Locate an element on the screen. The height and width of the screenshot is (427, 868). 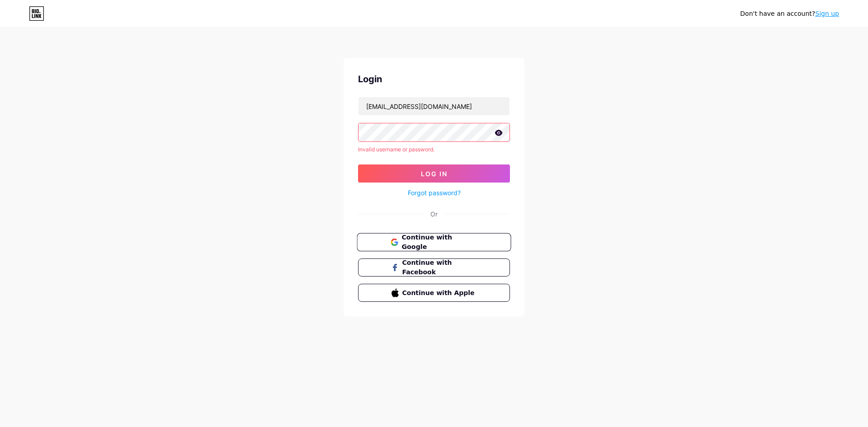
div: Don't have an account? is located at coordinates (789, 14).